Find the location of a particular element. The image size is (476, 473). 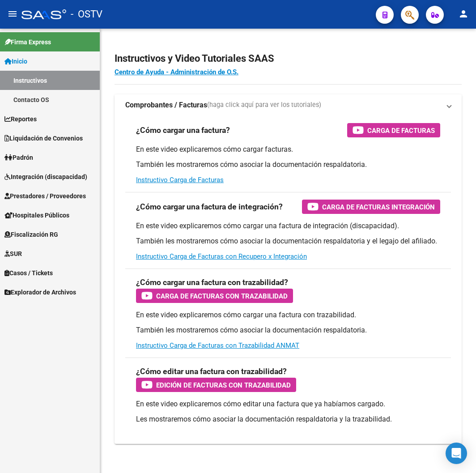

div: Open Intercom Messenger is located at coordinates (456, 453).